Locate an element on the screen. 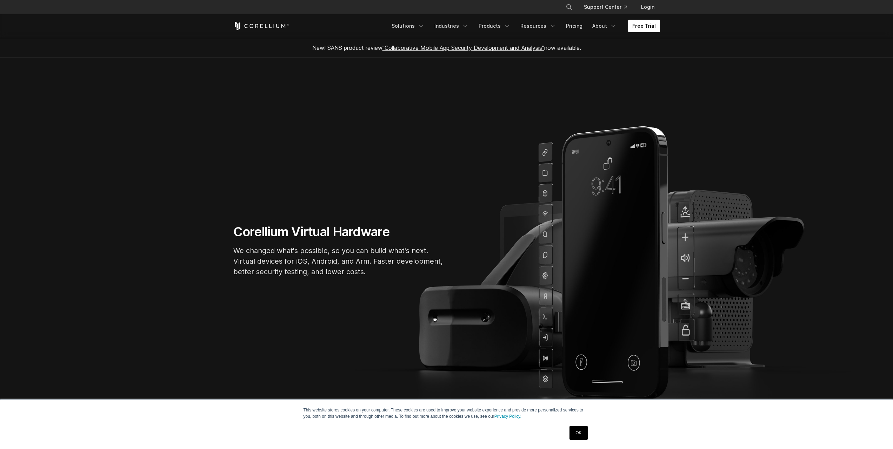 The height and width of the screenshot is (449, 893). a: Login is located at coordinates (648, 7).